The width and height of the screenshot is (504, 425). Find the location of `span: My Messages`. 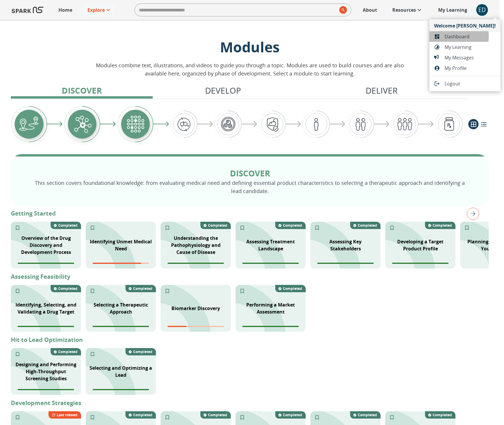

span: My Messages is located at coordinates (470, 58).